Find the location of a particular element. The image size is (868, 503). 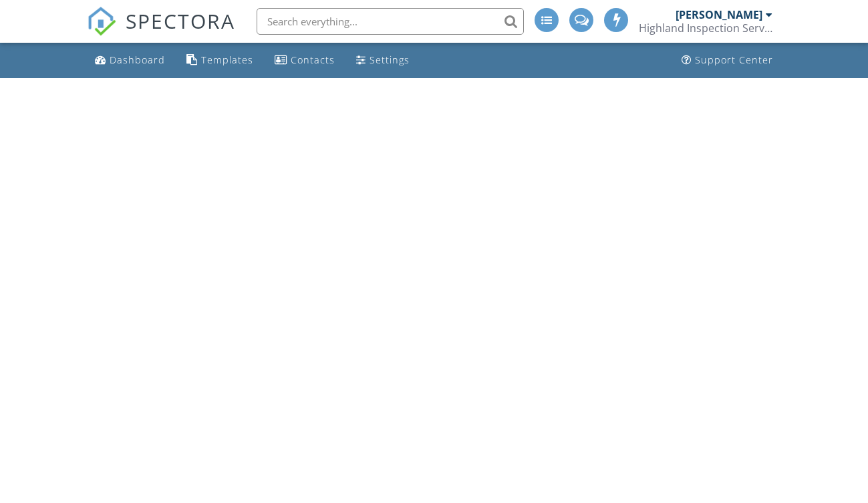

img: The Best Home Inspection Software - Spectora is located at coordinates (101, 21).